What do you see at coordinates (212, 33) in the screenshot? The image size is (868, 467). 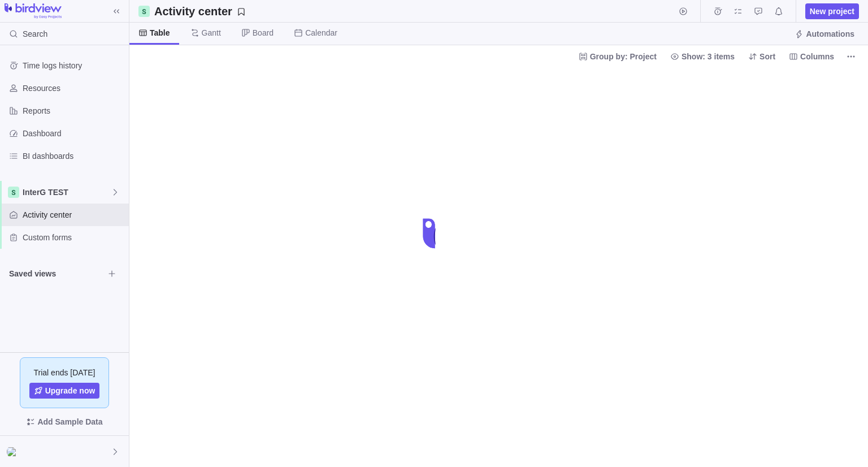 I see `span: Gantt` at bounding box center [212, 33].